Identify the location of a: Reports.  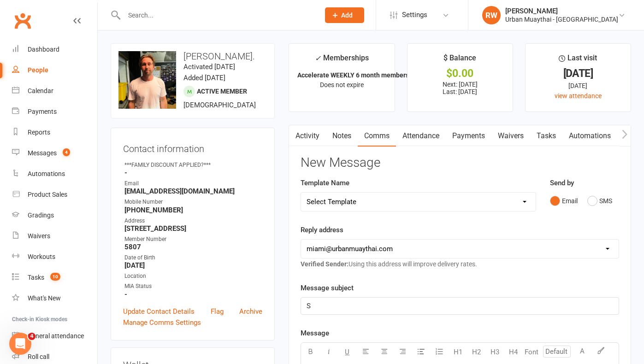
(54, 132).